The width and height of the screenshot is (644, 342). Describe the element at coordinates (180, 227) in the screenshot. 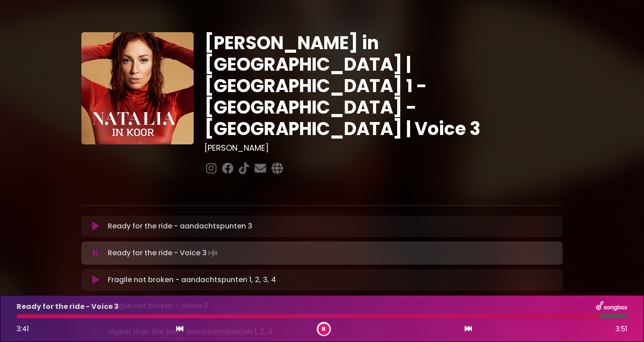

I see `p: Ready for the ride - aandachtspunten 3` at that location.